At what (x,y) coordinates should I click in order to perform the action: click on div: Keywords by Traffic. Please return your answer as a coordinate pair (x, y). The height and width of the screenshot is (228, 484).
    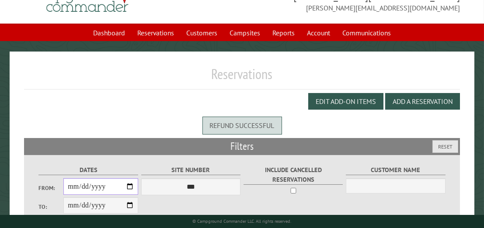
    Looking at the image, I should click on (122, 54).